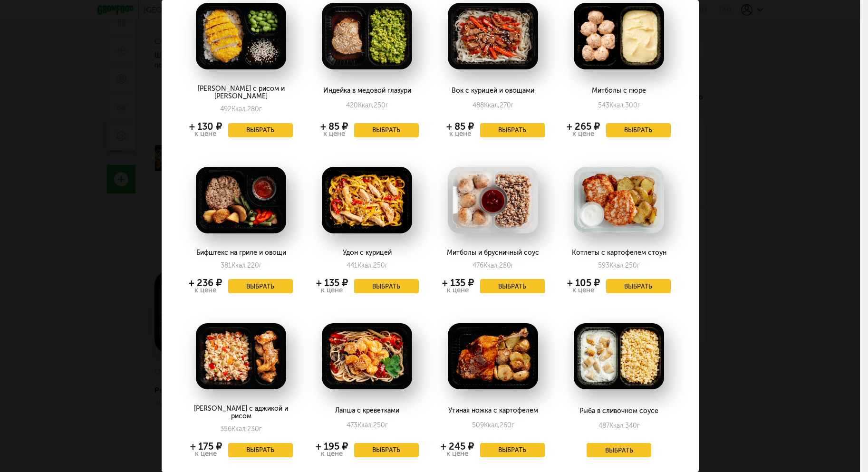  I want to click on div: 488 270, so click(493, 106).